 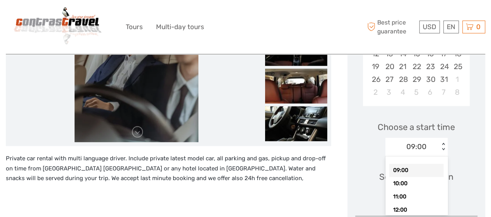 I want to click on p: Private car rental with multi language driver. Include private latest model car, all parking and ..., so click(x=168, y=168).